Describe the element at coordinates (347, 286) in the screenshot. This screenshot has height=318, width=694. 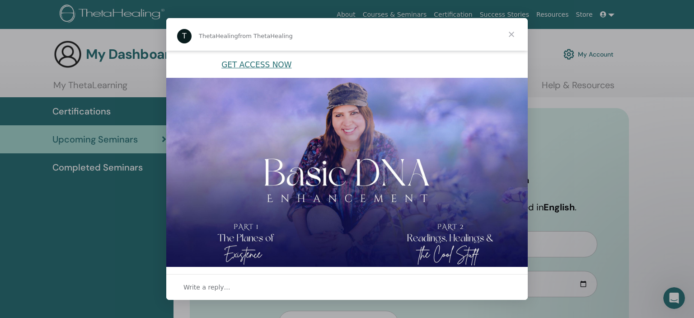
I see `div: Open conversation and reply` at that location.